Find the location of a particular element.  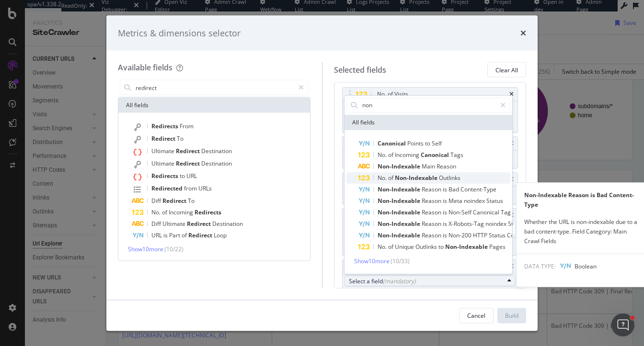

span: Main is located at coordinates (429, 166).